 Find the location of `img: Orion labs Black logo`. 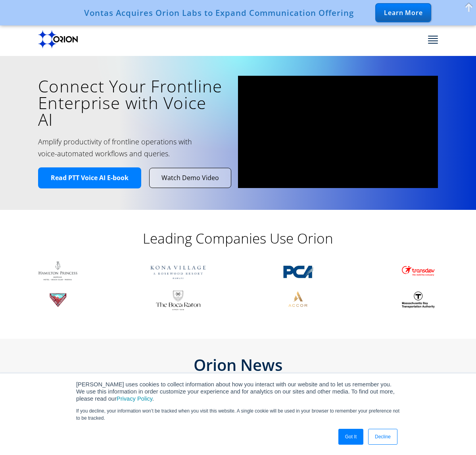

img: Orion labs Black logo is located at coordinates (58, 39).